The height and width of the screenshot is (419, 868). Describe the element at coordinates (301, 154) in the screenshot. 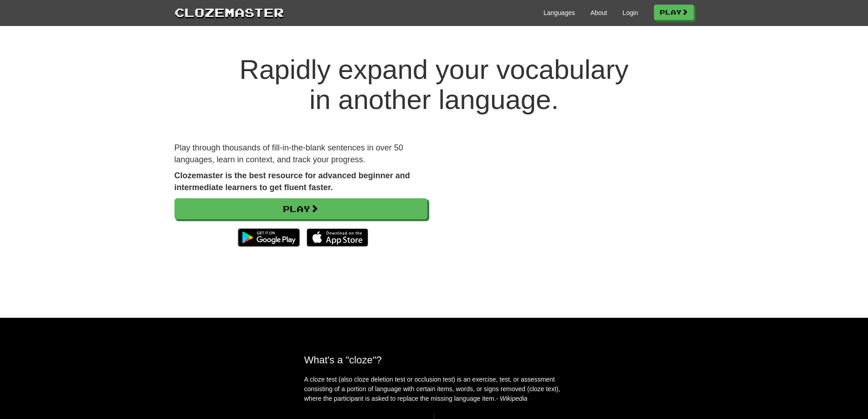

I see `p: Play through thousands of fill-in-the-blank sentences in over 50 languages, learn in context, and...` at that location.